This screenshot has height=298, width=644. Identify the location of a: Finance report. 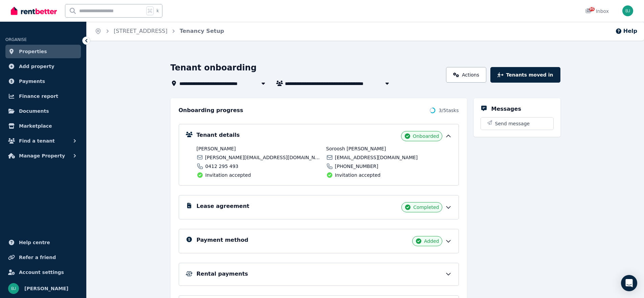
(43, 97).